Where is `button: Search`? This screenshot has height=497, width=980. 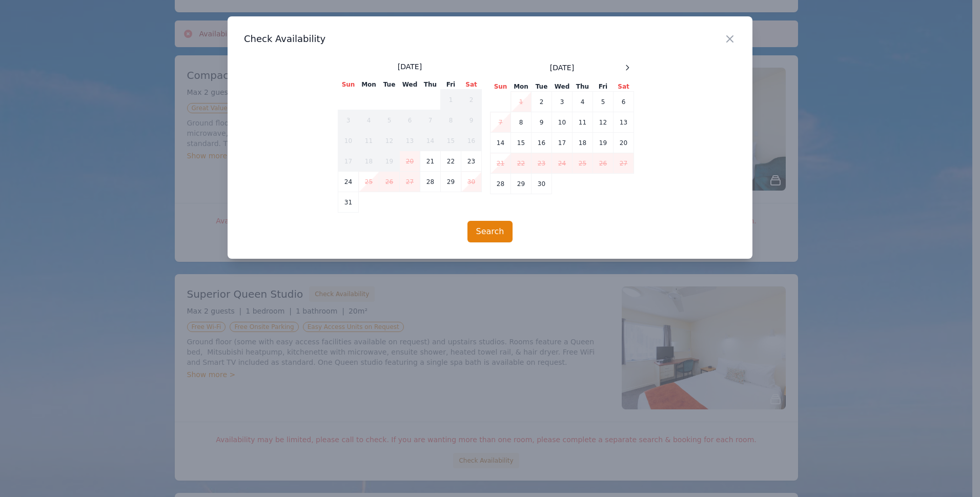
button: Search is located at coordinates (490, 231).